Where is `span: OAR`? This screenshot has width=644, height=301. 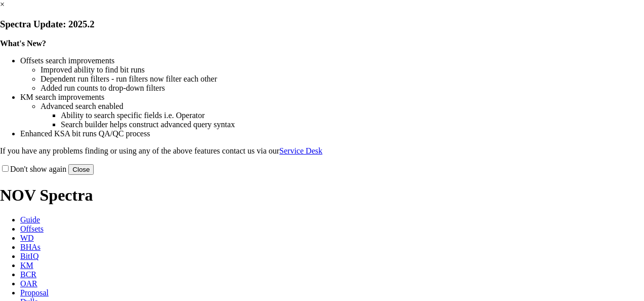
span: OAR is located at coordinates (29, 283).